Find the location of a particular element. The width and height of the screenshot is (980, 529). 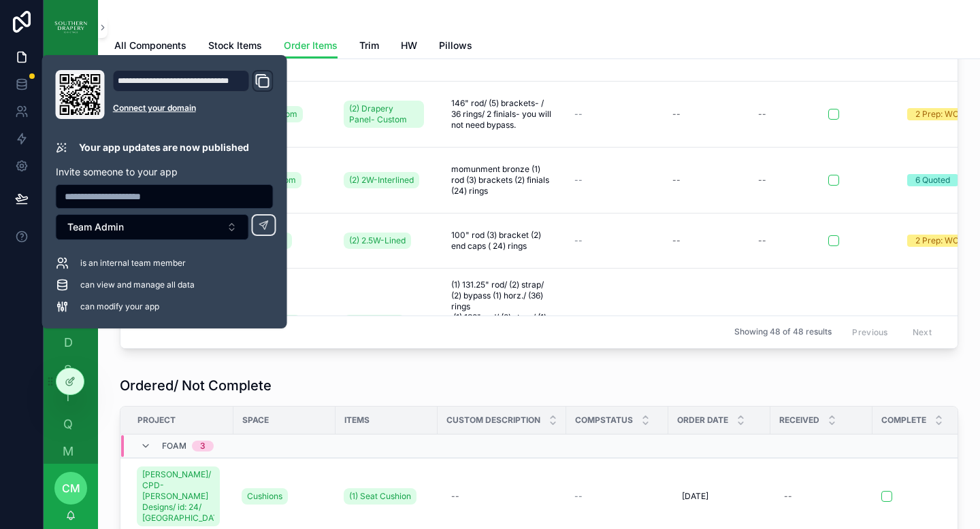

span: (1) Seat Cushion is located at coordinates (380, 496).